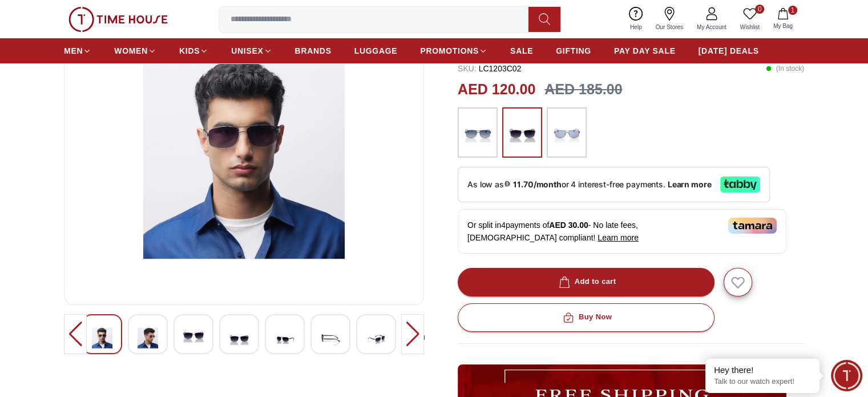 The width and height of the screenshot is (868, 397). Describe the element at coordinates (314, 51) in the screenshot. I see `span: BRANDS` at that location.